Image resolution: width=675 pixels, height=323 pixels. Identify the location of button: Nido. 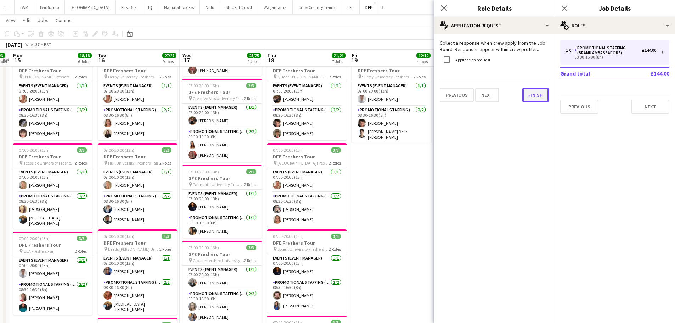
(210, 7).